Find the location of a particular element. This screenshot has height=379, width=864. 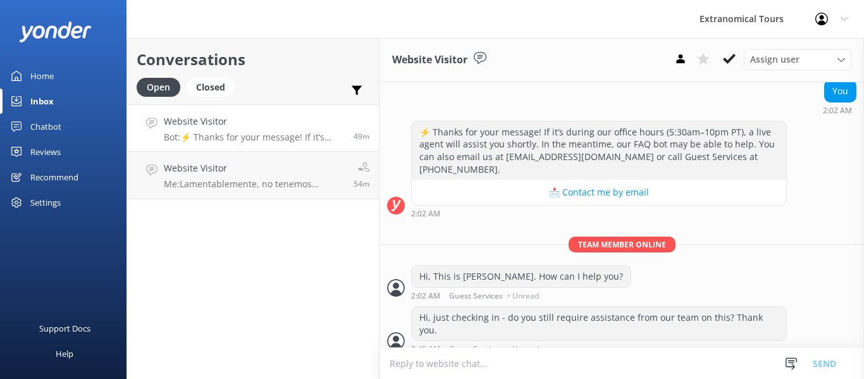

a: Website VisitorMe:Lamentablemente, no tenemos existencias para mañana. La próxima disponibilidad ... is located at coordinates (253, 175).